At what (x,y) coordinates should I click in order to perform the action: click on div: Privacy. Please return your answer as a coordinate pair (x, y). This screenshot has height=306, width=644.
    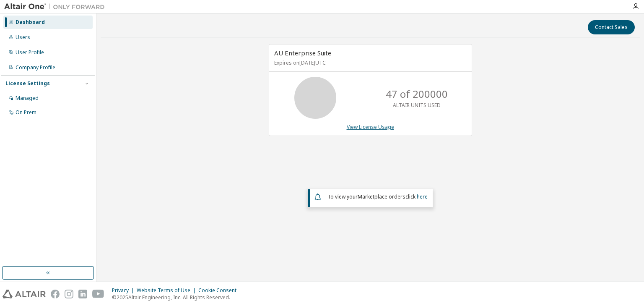
    Looking at the image, I should click on (124, 290).